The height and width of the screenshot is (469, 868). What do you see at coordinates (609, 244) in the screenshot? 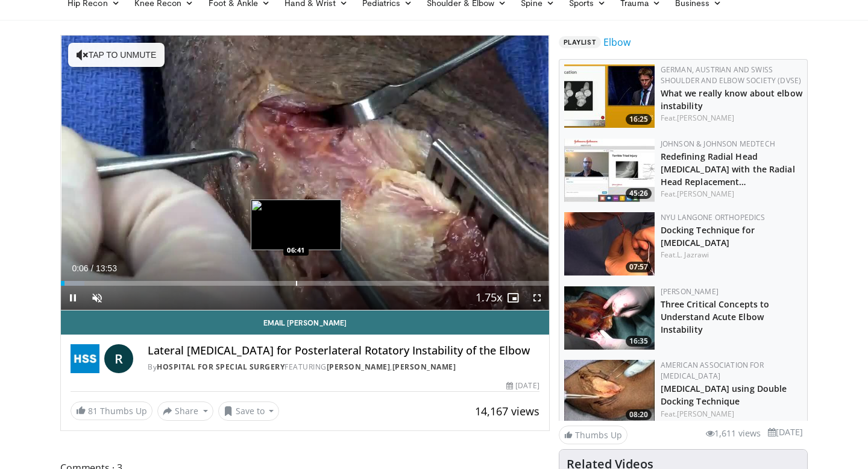
I see `img: heCDP4pTuni5z6vX4xMDoxOjBzMTt2bJ.150x105_q85_crop-smart_upscale.jpg` at bounding box center [609, 244].